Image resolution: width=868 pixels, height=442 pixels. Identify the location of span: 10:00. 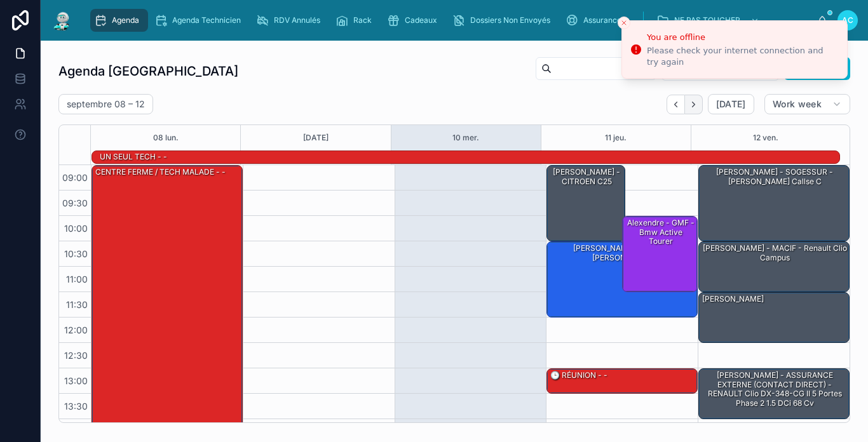
(75, 228).